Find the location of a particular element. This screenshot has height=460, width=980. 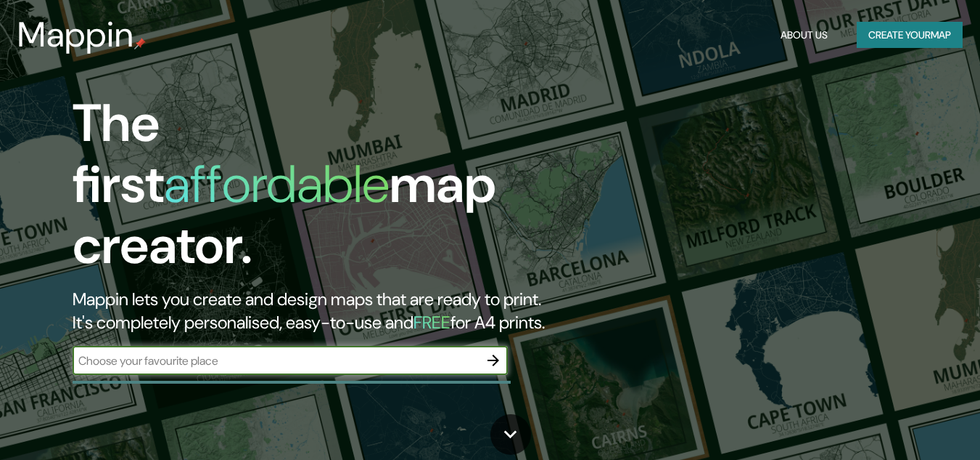

input: Choose your favourite place is located at coordinates (276, 360).